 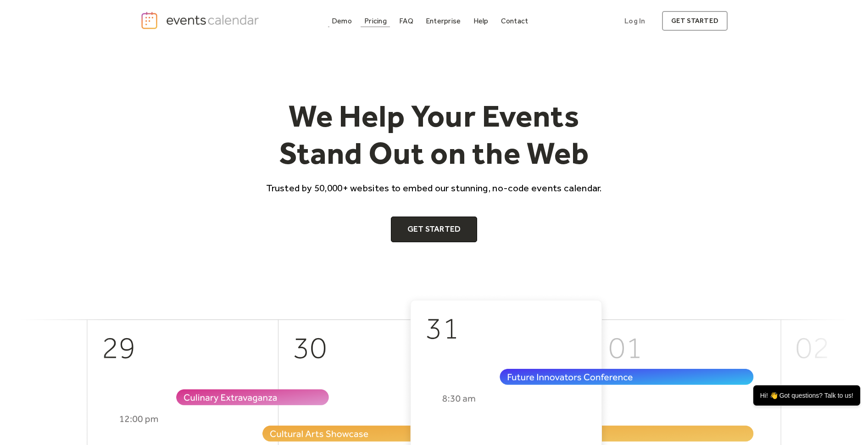 What do you see at coordinates (434, 229) in the screenshot?
I see `a: Get Started` at bounding box center [434, 229].